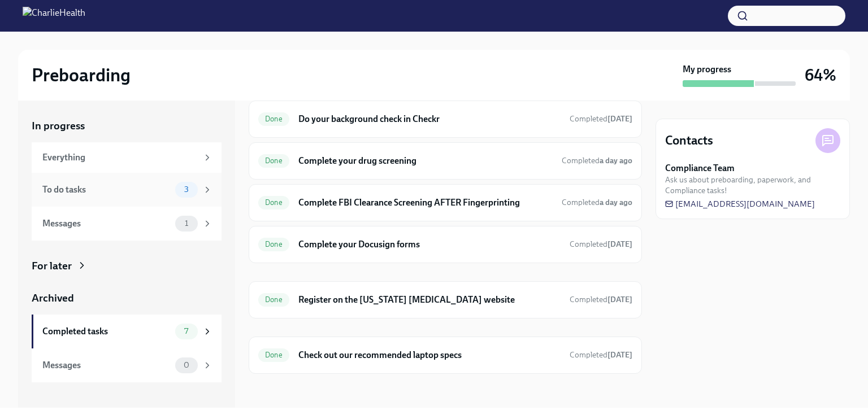 The image size is (868, 419). I want to click on a: Messages0, so click(126, 366).